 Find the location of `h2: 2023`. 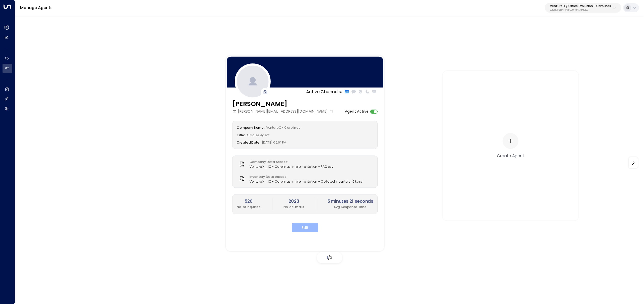

h2: 2023 is located at coordinates (294, 201).